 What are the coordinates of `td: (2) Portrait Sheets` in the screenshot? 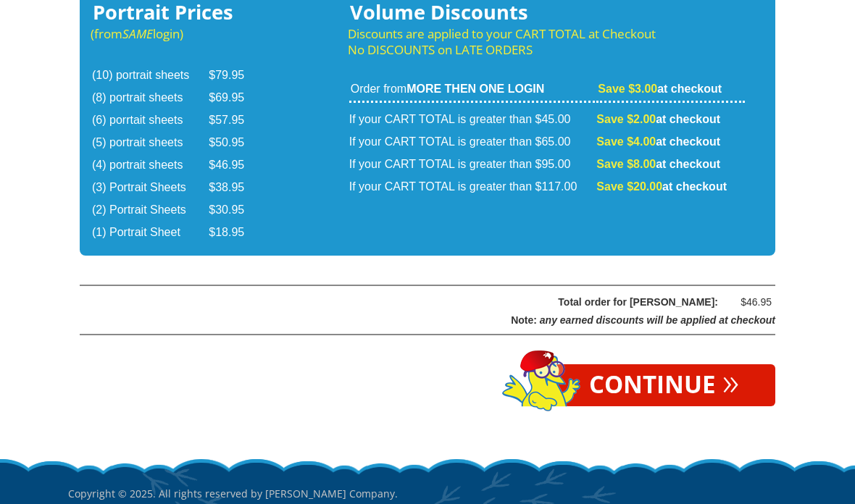 It's located at (149, 210).